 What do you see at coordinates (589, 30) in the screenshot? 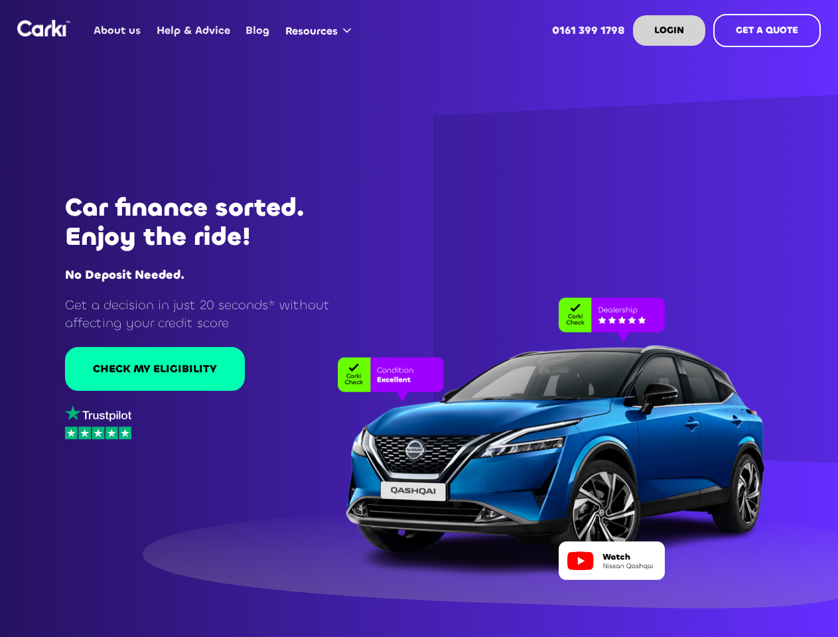
I see `strong: 0161 399 1798` at bounding box center [589, 30].